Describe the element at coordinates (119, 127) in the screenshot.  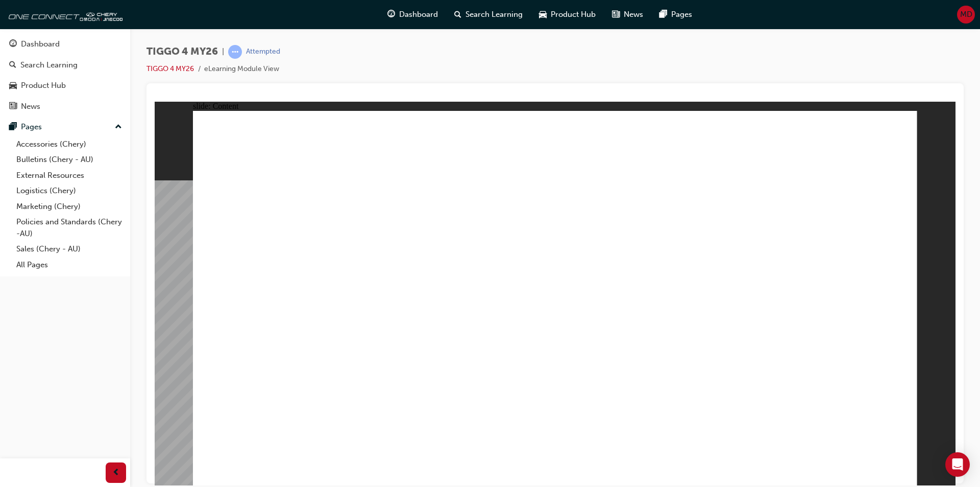
I see `span: up-icon` at that location.